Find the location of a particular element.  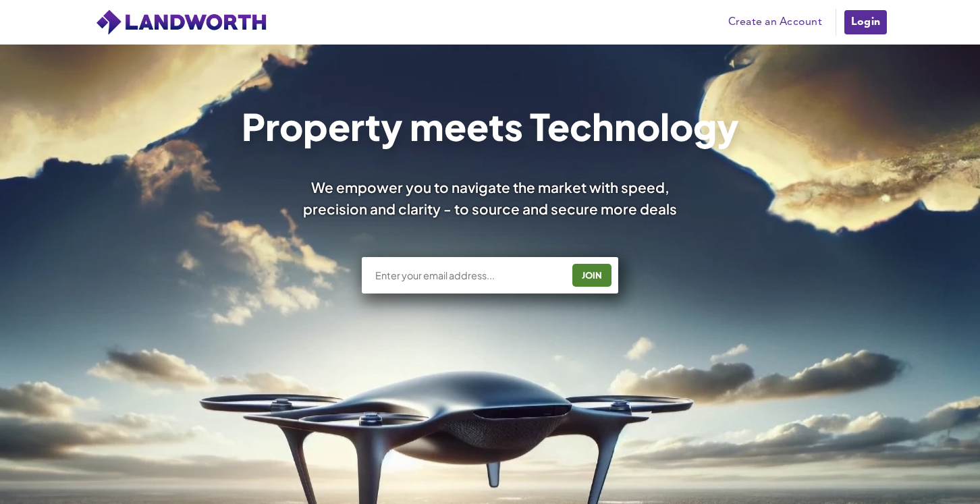

h1: Property meets Technology is located at coordinates (490, 127).